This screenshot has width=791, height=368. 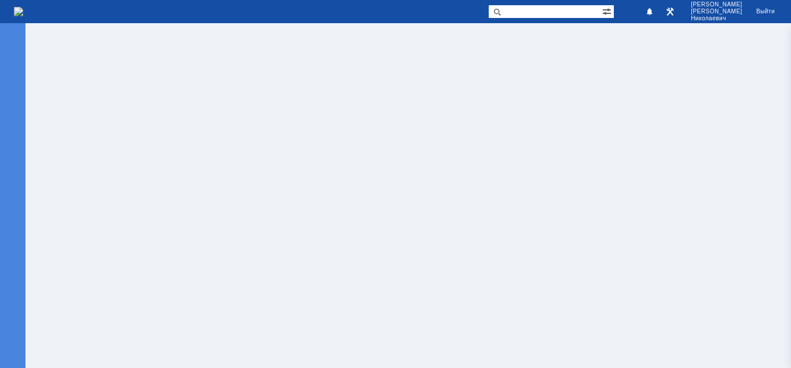 I want to click on a: Перейти в интерфейс администратора, so click(x=670, y=12).